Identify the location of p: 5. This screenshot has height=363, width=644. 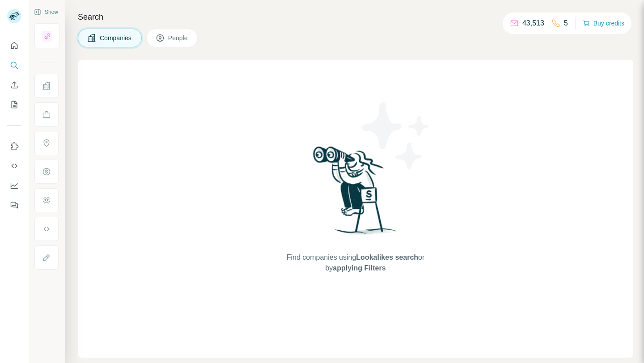
(566, 23).